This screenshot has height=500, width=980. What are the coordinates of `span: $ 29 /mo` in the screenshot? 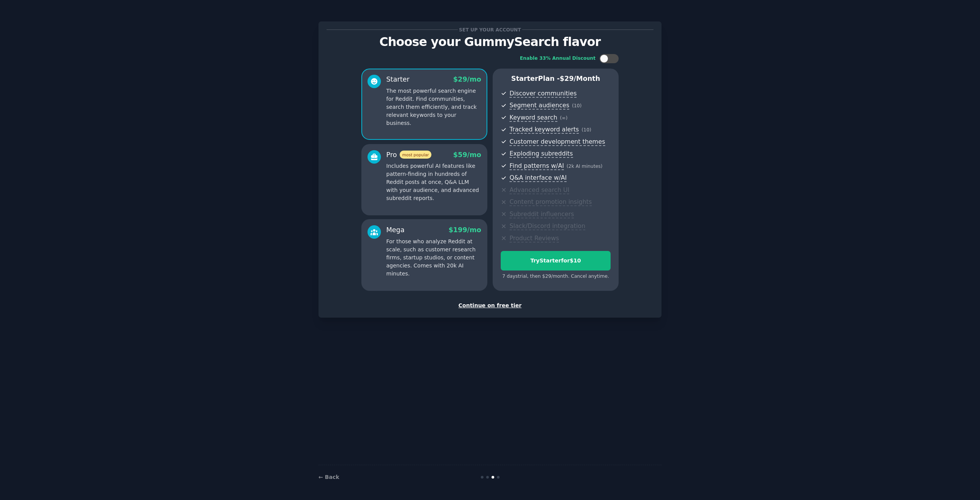 It's located at (467, 79).